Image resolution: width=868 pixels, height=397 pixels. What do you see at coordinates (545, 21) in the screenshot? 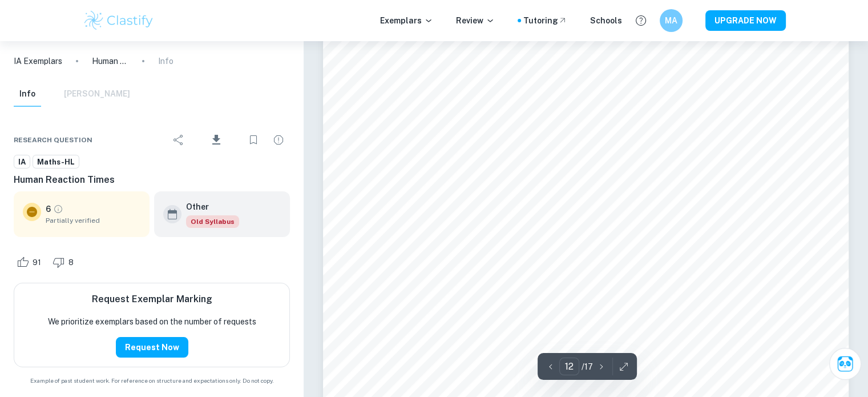
I see `a: Tutoring` at bounding box center [545, 21].